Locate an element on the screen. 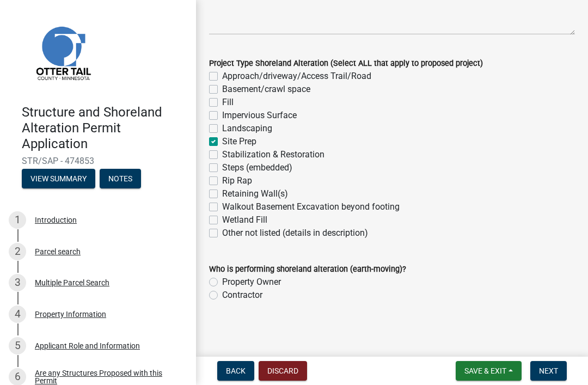  button: Discard is located at coordinates (282, 370).